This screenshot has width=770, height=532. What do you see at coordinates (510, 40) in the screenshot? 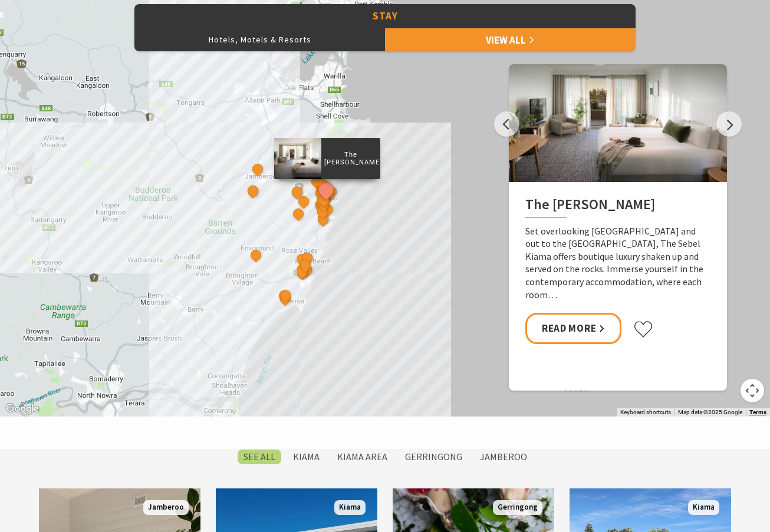
I see `a: View All` at bounding box center [510, 40].